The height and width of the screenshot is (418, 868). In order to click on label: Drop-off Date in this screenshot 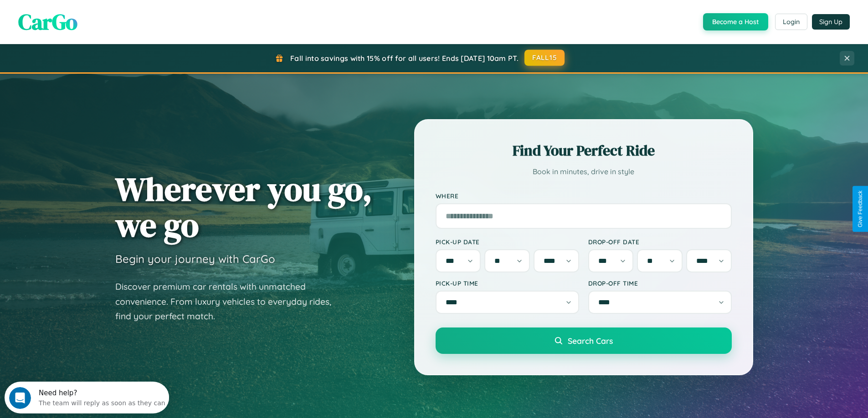, I will do `click(659, 242)`.